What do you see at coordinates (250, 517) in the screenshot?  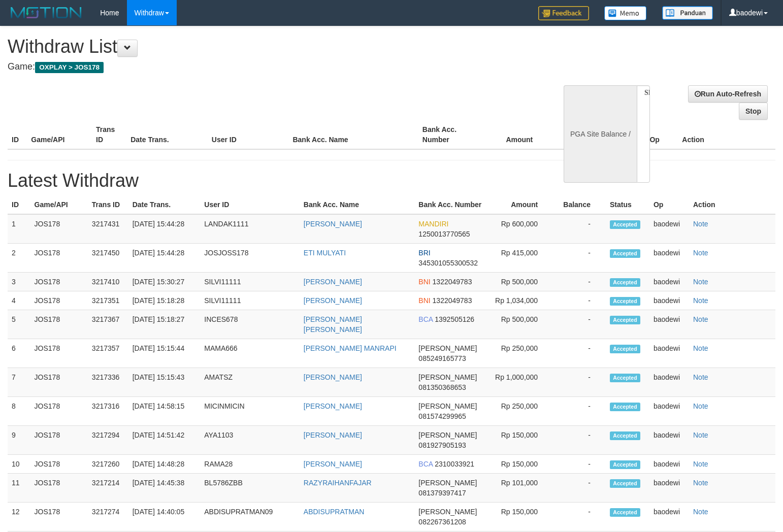 I see `td: ABDISUPRATMAN09` at bounding box center [250, 517].